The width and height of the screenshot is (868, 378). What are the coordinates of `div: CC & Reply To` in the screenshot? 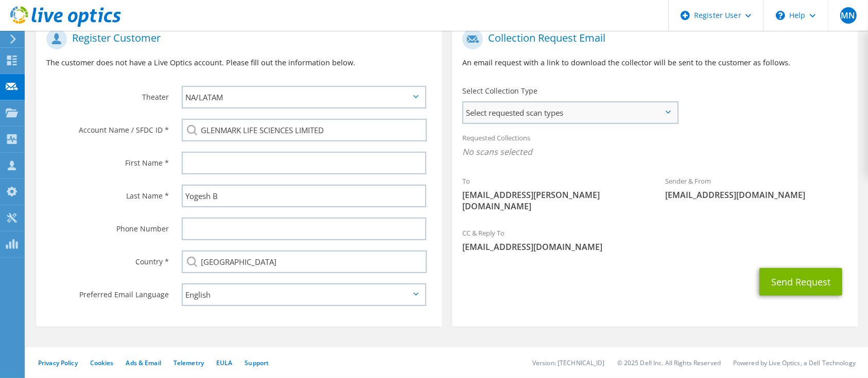 It's located at (655, 240).